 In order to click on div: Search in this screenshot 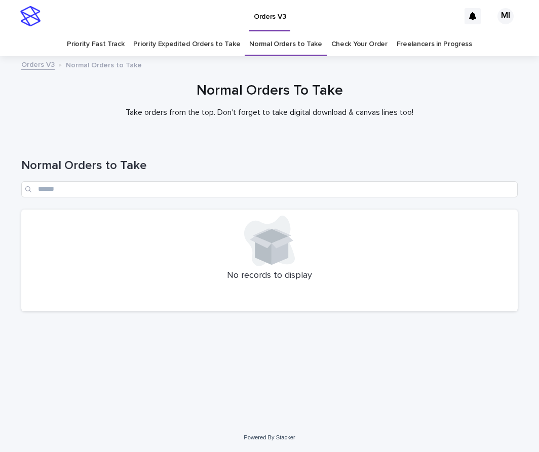, I will do `click(270, 190)`.